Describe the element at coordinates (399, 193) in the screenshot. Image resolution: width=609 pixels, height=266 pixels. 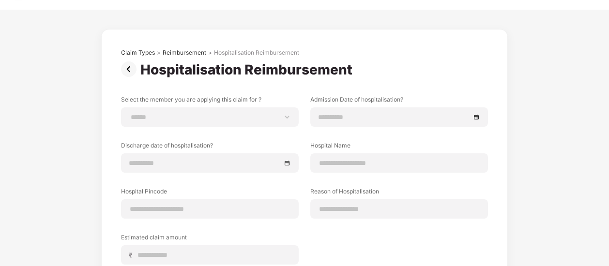
I see `label: Reason of Hospitalisation` at that location.